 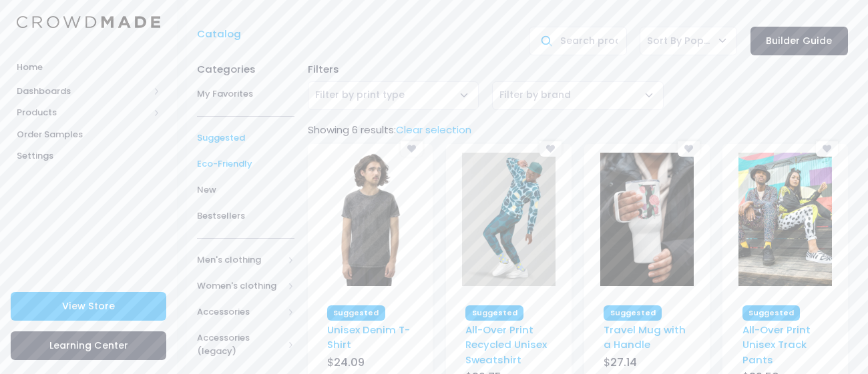 What do you see at coordinates (349, 362) in the screenshot?
I see `span: 24.09` at bounding box center [349, 362].